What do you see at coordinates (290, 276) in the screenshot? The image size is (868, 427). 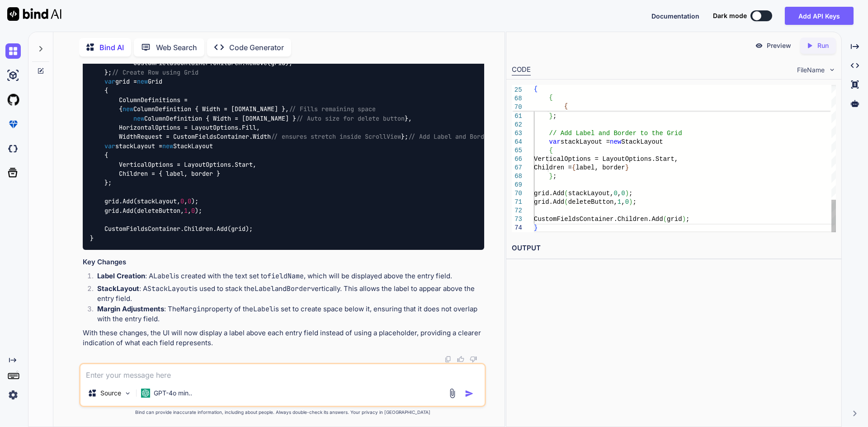 I see `p: : A is created with the text set to , which will be displayed above the entry field.` at bounding box center [290, 276].